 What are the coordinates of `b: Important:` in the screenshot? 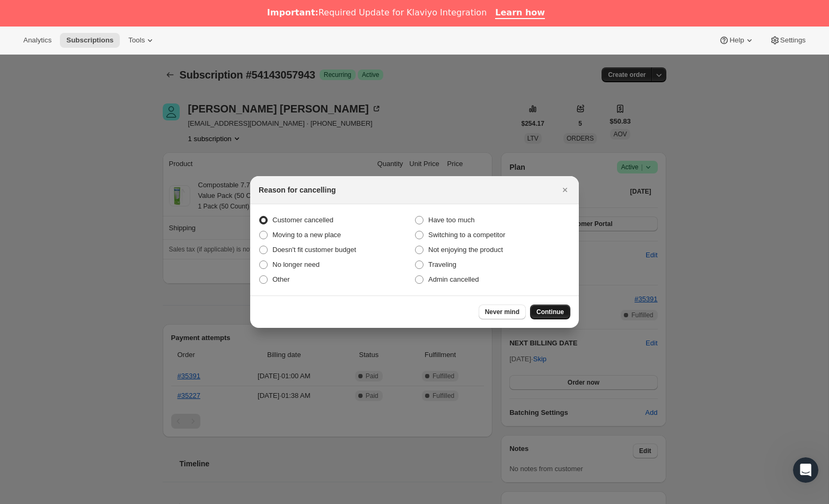 It's located at (293, 12).